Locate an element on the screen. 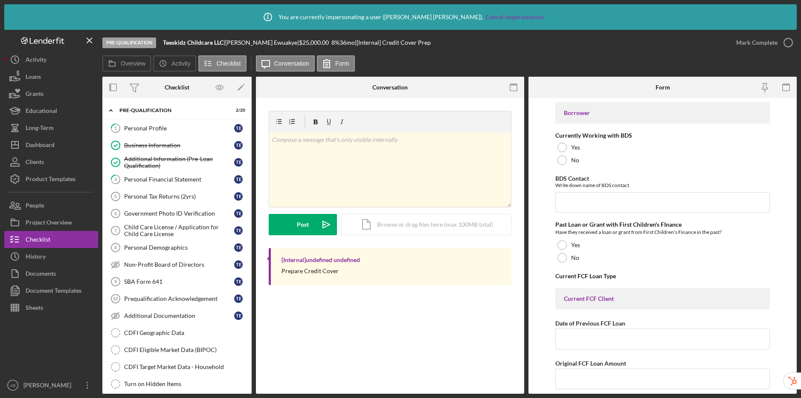 This screenshot has height=398, width=801. a: Activity is located at coordinates (51, 60).